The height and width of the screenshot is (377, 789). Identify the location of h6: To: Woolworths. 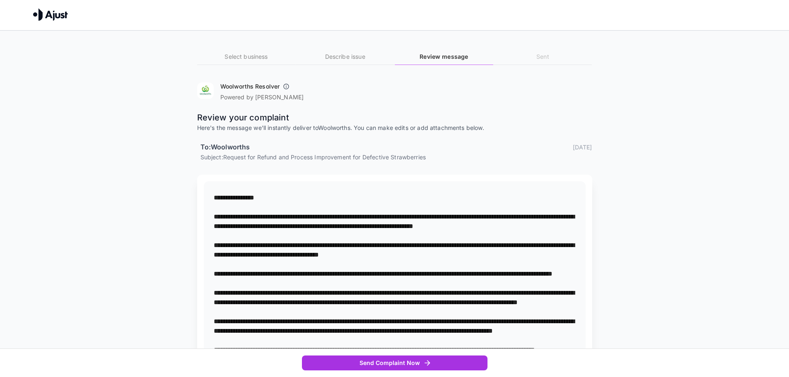
(225, 147).